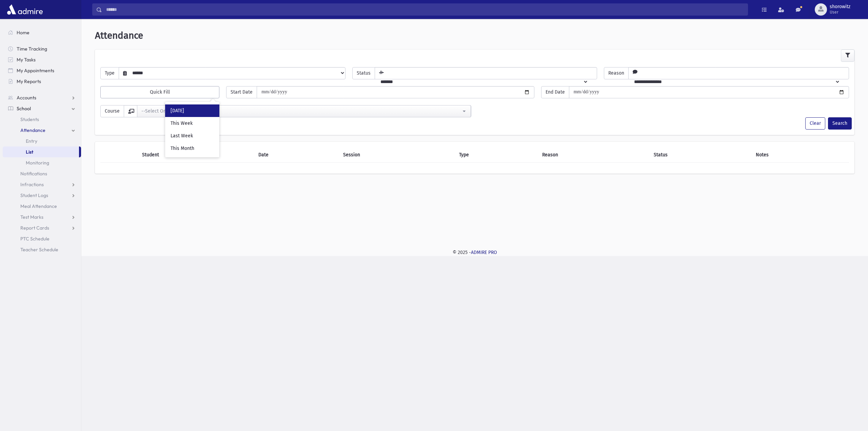 The image size is (868, 431). I want to click on a: Student Logs, so click(42, 195).